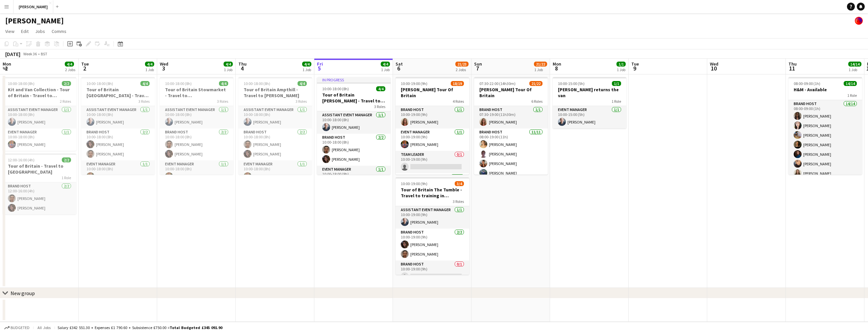 The image size is (868, 333). What do you see at coordinates (10, 31) in the screenshot?
I see `a: View` at bounding box center [10, 31].